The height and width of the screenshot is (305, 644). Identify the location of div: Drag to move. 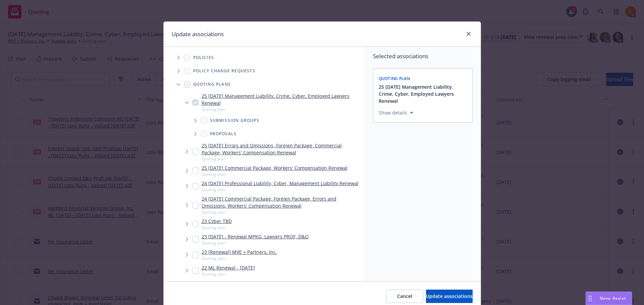
(590, 298).